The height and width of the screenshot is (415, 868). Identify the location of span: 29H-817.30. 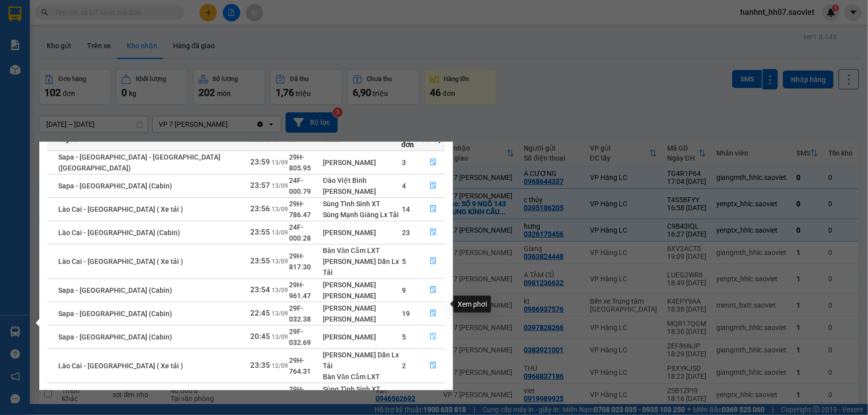
(300, 261).